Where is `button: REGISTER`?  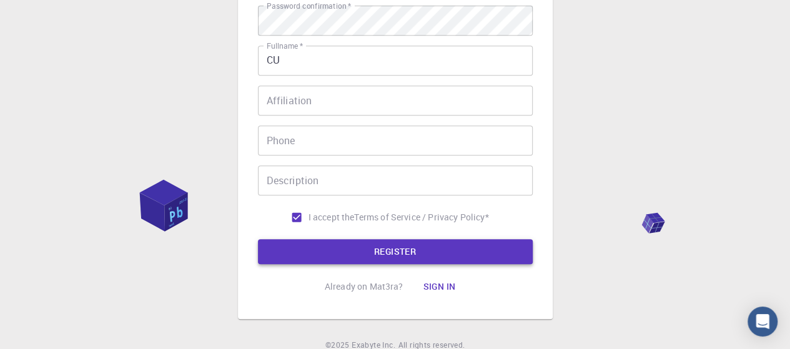 button: REGISTER is located at coordinates (395, 252).